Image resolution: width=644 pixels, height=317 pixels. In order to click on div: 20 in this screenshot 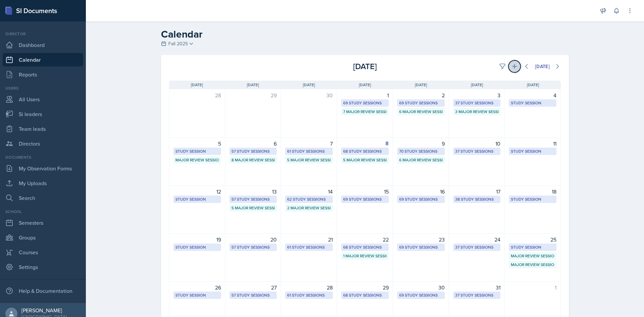, I will do `click(253, 240)`.